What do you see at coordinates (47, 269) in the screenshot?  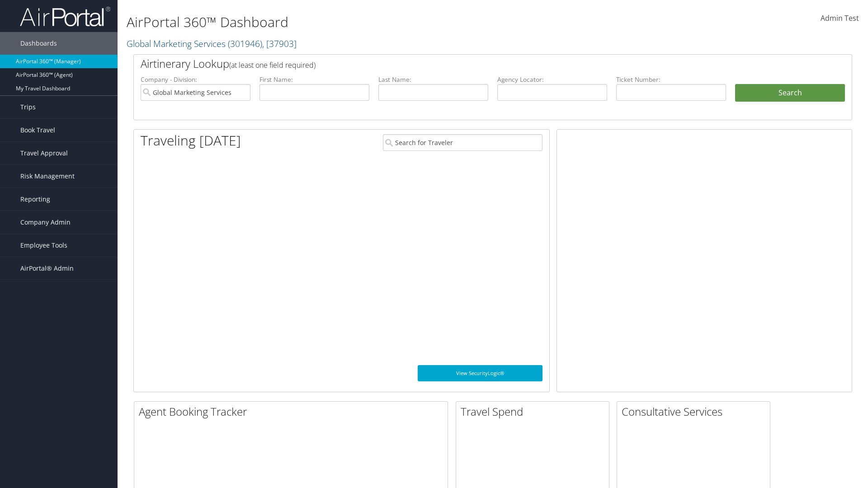 I see `span: AirPortal® Admin` at bounding box center [47, 269].